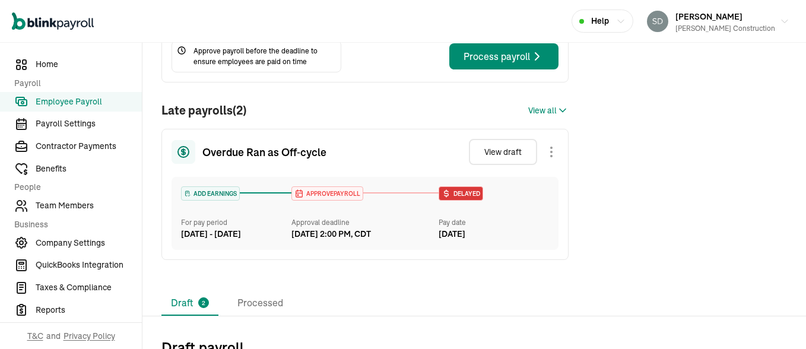  Describe the element at coordinates (35, 336) in the screenshot. I see `span: T&C` at that location.